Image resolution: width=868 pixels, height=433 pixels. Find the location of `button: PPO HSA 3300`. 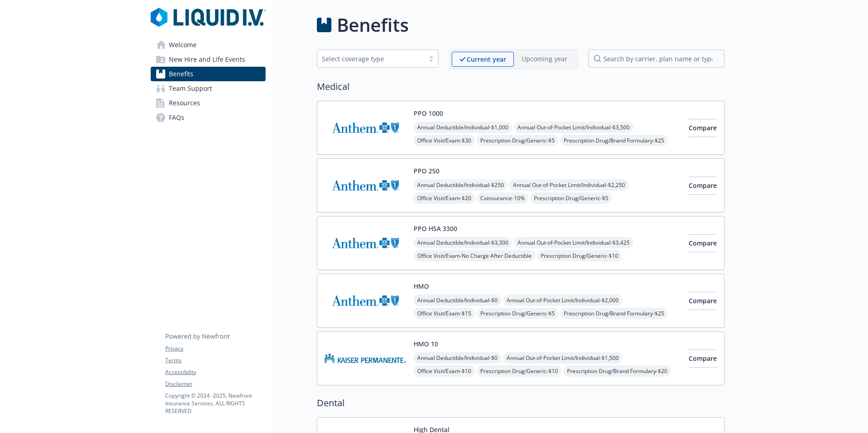

button: PPO HSA 3300 is located at coordinates (435, 228).